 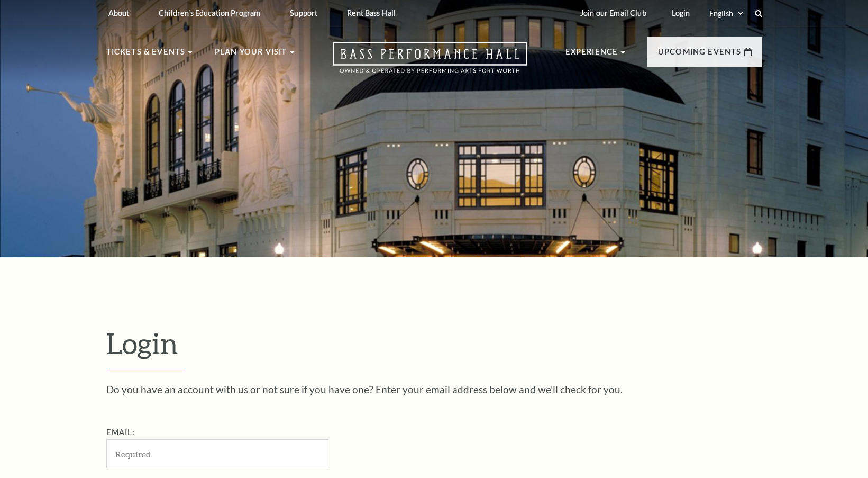 I want to click on span: Login, so click(x=142, y=343).